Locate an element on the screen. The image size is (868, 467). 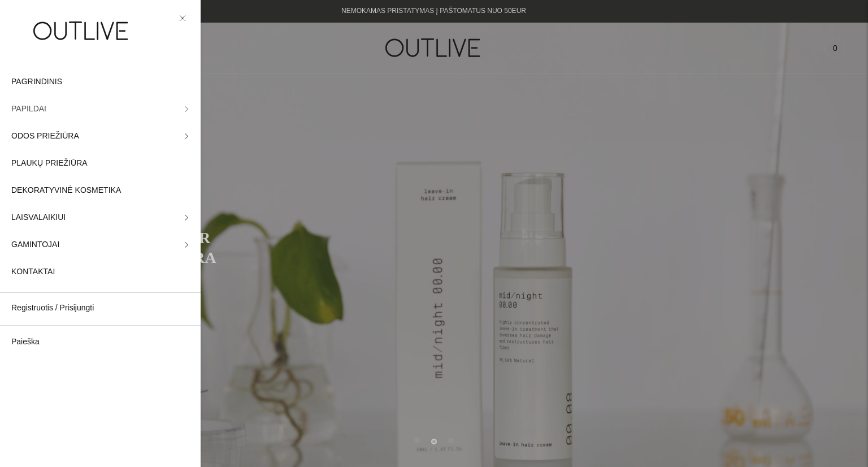
img: OUTLIVE is located at coordinates (82, 30).